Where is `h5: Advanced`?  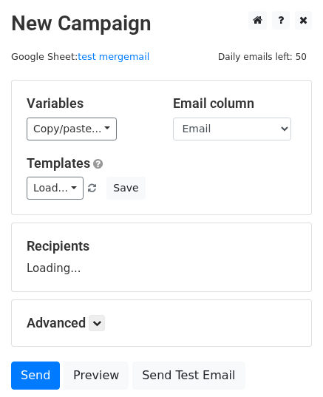
h5: Advanced is located at coordinates (161, 323).